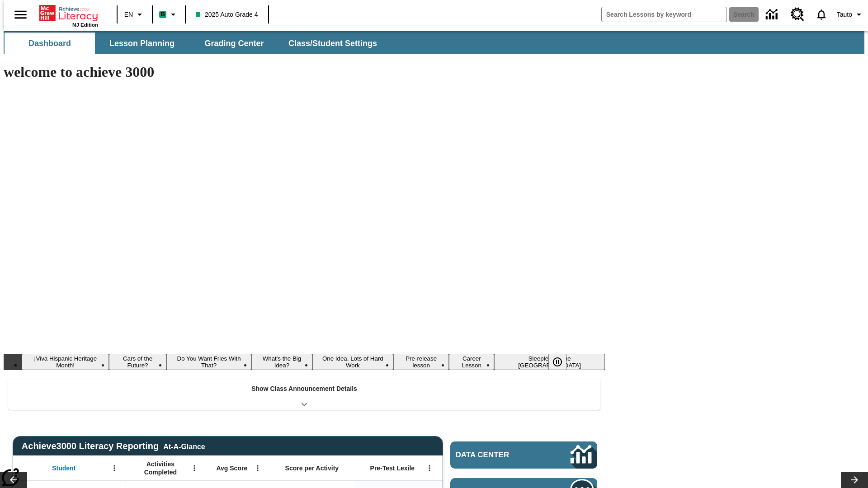 Image resolution: width=868 pixels, height=488 pixels. Describe the element at coordinates (234, 43) in the screenshot. I see `span: Grading Center` at that location.